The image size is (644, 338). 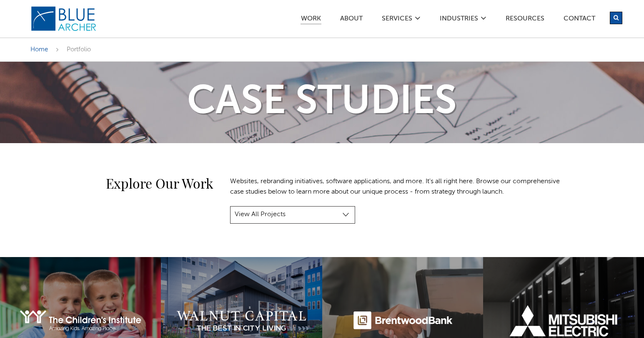 What do you see at coordinates (311, 20) in the screenshot?
I see `a: Work` at bounding box center [311, 20].